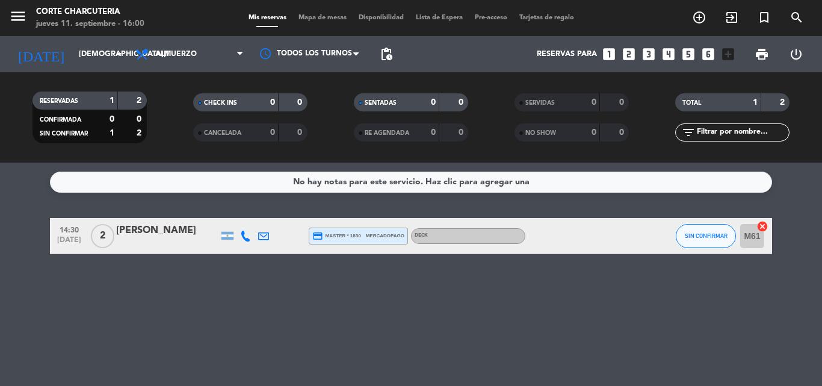  Describe the element at coordinates (223, 133) in the screenshot. I see `span: CANCELADA` at that location.